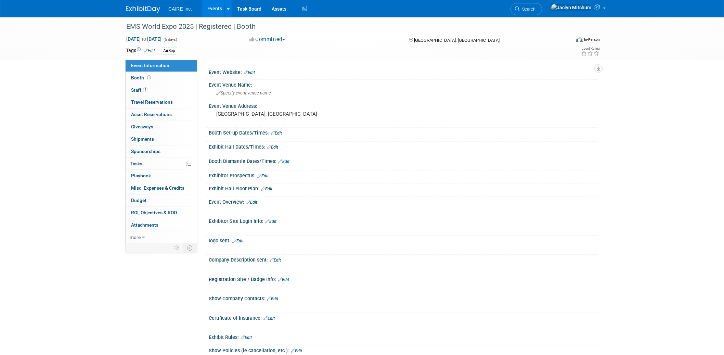  Describe the element at coordinates (403, 278) in the screenshot. I see `div: Registration Site / Badge Info:` at that location.